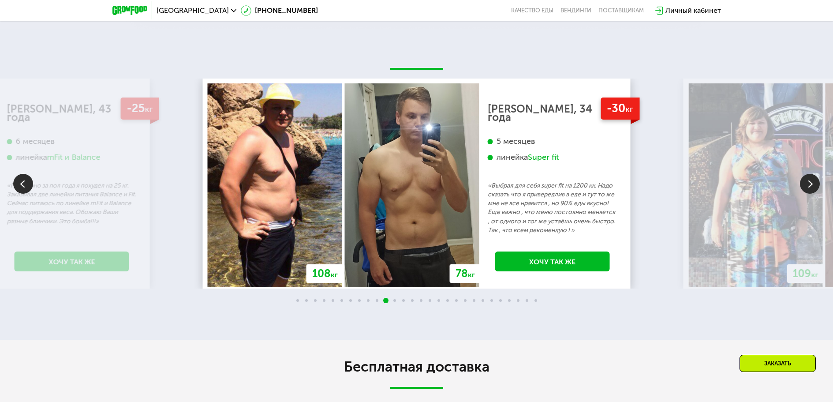 The image size is (833, 402). Describe the element at coordinates (810, 183) in the screenshot. I see `img: Slide right` at that location.